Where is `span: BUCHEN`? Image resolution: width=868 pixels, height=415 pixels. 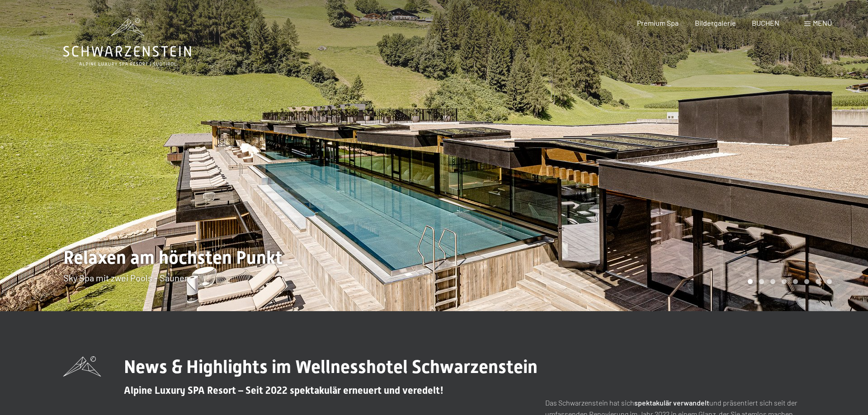
span: BUCHEN is located at coordinates (765, 23).